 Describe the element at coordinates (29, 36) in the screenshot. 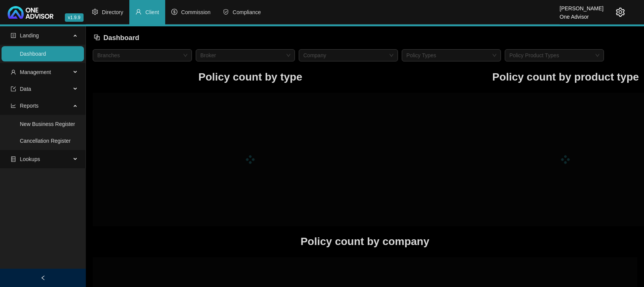

I see `span: Landing` at that location.